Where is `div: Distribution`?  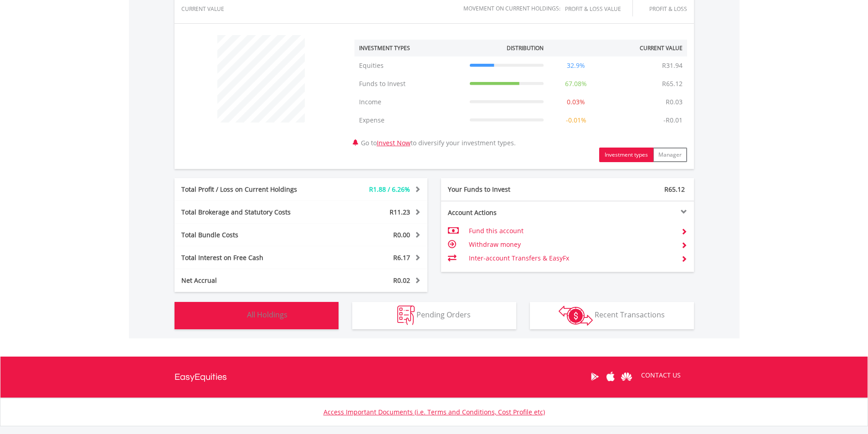
div: Distribution is located at coordinates (525, 48).